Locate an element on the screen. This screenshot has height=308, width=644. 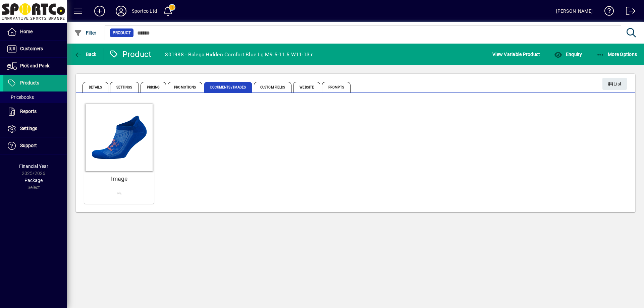
span: Back is located at coordinates (85, 54).